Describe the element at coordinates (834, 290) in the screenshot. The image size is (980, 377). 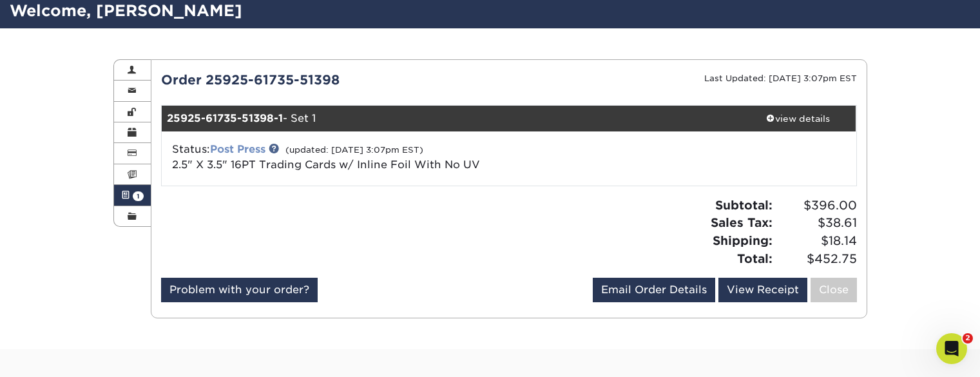
I see `a: Close` at that location.